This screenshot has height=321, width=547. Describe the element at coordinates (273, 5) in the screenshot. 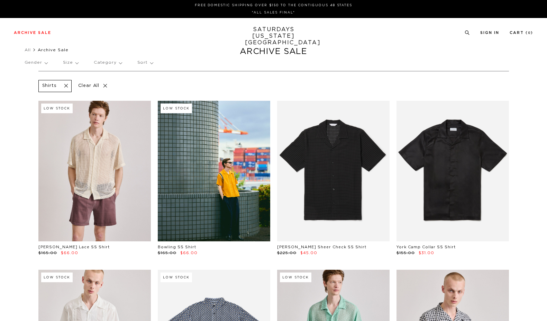

I see `p: FREE DOMESTIC SHIPPING OVER $150 TO THE CONTIGUOUS 48 STATES` at that location.